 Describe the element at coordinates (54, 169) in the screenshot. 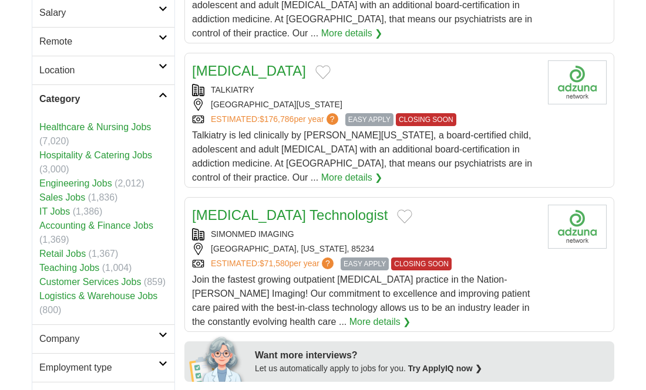

I see `span: (3,000)` at that location.